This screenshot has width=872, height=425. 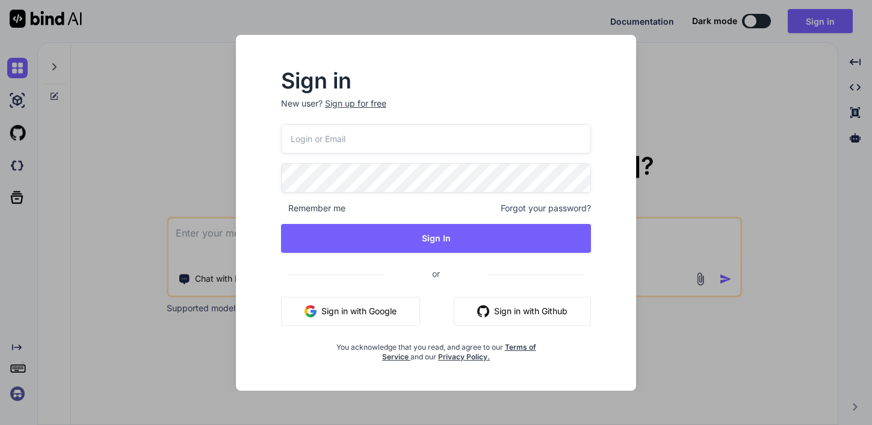 What do you see at coordinates (459, 351) in the screenshot?
I see `a: Terms of Service` at bounding box center [459, 351].